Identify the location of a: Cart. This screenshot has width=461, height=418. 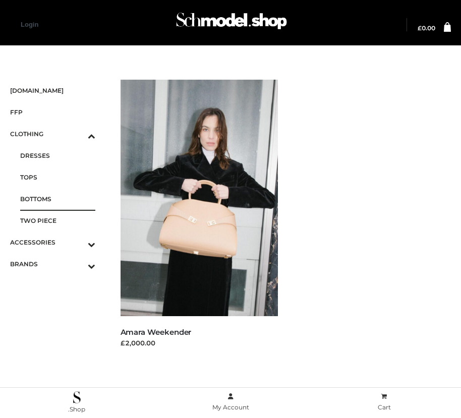
(384, 402).